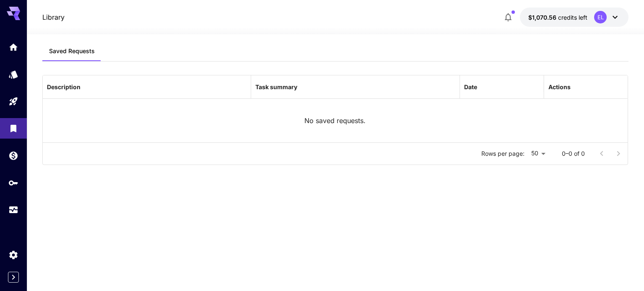  I want to click on div: Wallet, so click(13, 155).